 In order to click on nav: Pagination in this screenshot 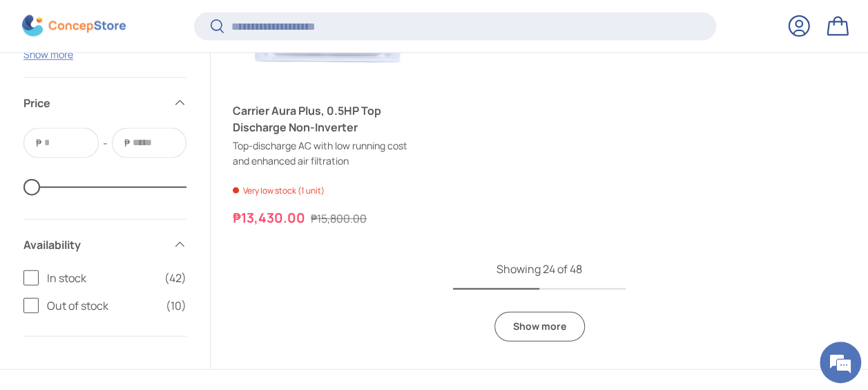, I will do `click(539, 301)`.